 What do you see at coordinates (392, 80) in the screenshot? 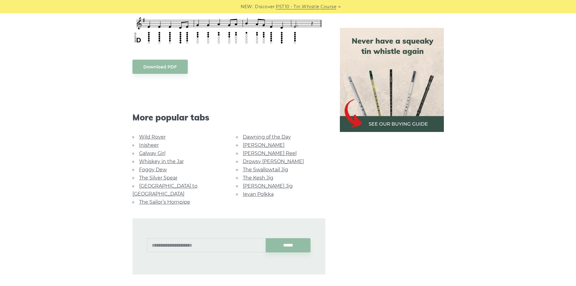
I see `img: tin whistle buying guide` at bounding box center [392, 80].